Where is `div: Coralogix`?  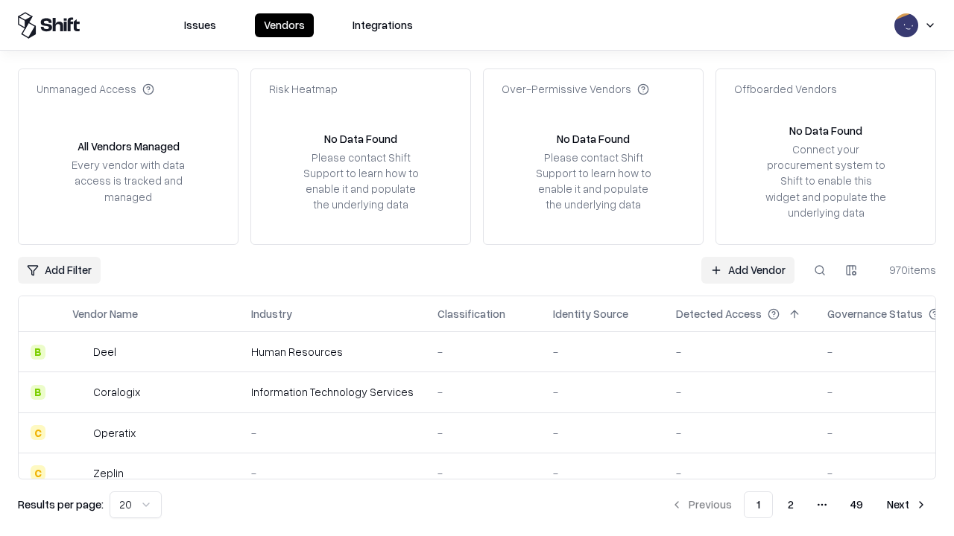 div: Coralogix is located at coordinates (116, 392).